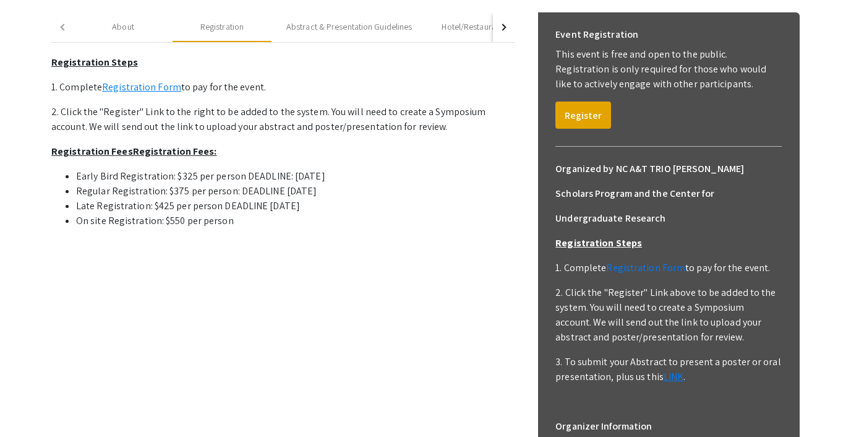 The height and width of the screenshot is (437, 851). What do you see at coordinates (134, 151) in the screenshot?
I see `u: Registration FeesRegistration Fees:` at bounding box center [134, 151].